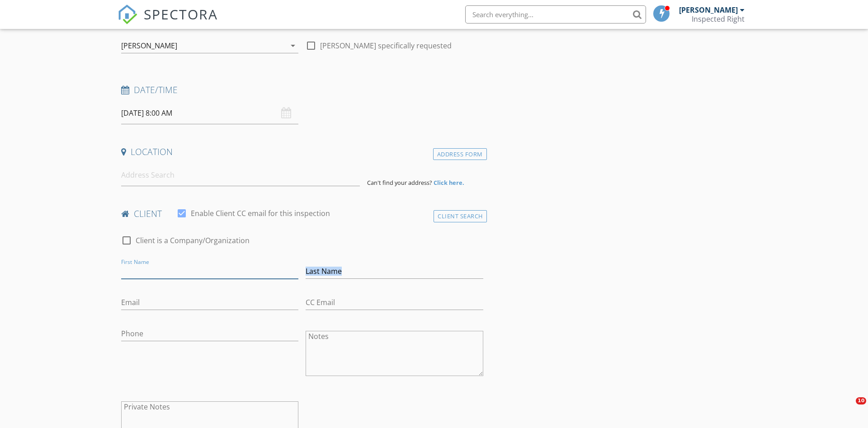 The image size is (868, 428). I want to click on a: SPECTORA, so click(168, 22).